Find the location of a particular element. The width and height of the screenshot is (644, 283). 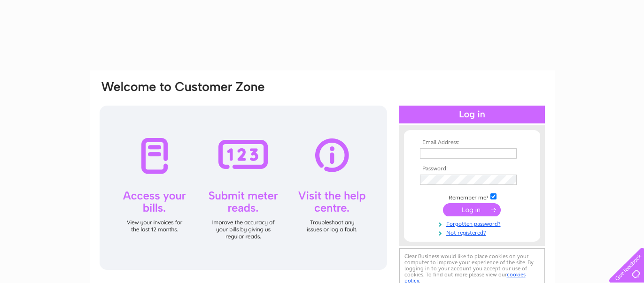

a: Forgotten password? is located at coordinates (473, 223).